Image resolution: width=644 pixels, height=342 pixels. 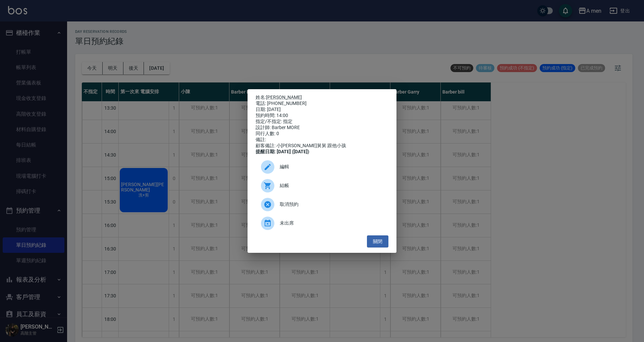 What do you see at coordinates (322, 128) in the screenshot?
I see `div: 設計師: Barber MORE` at bounding box center [322, 128].